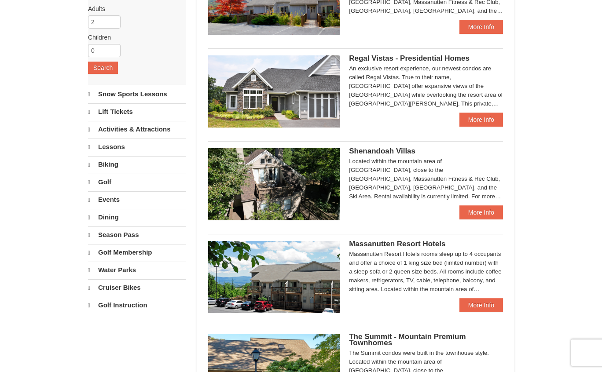 This screenshot has height=372, width=602. Describe the element at coordinates (137, 288) in the screenshot. I see `a: Cruiser Bikes` at that location.